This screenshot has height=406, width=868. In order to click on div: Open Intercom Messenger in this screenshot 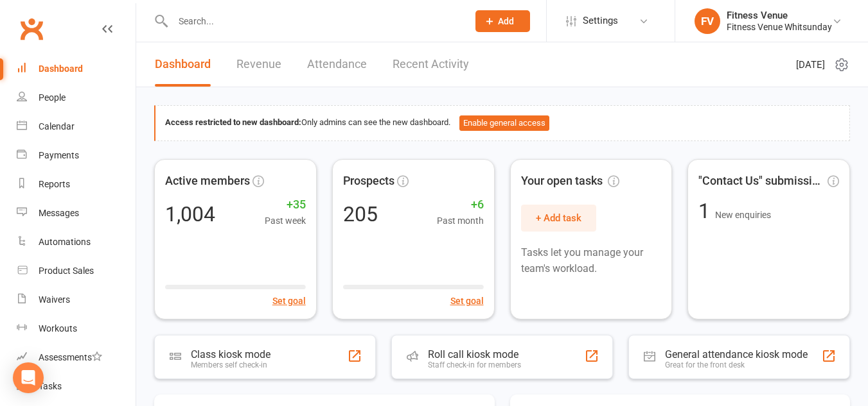, I will do `click(28, 378)`.